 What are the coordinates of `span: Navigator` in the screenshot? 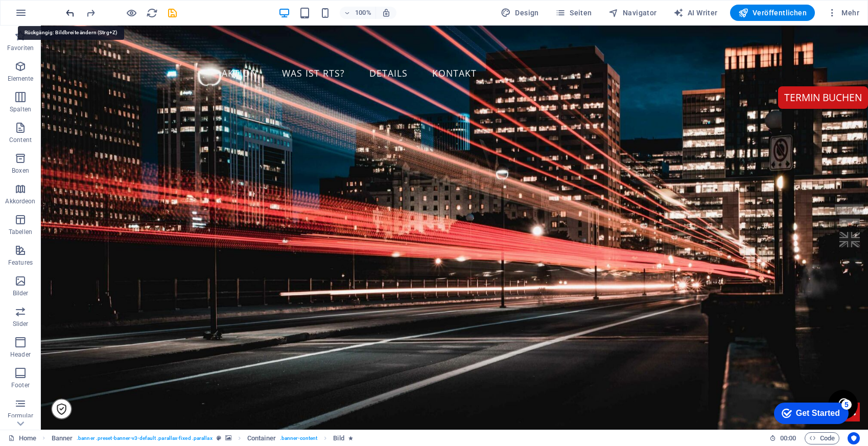 It's located at (632, 13).